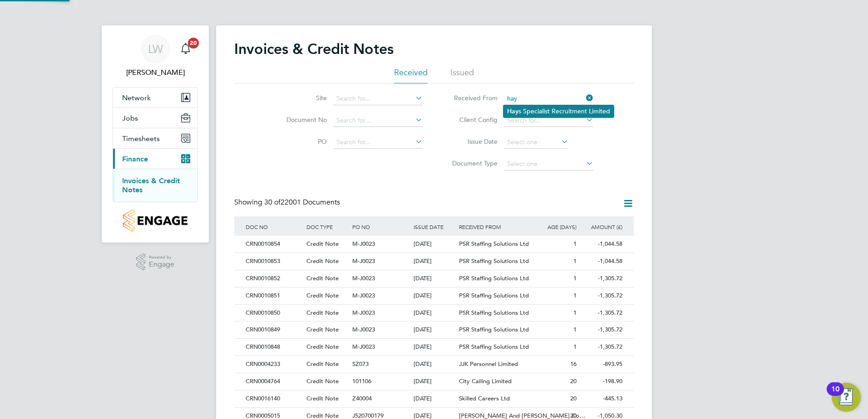  What do you see at coordinates (485, 399) in the screenshot?
I see `span: Skilled Careers Ltd` at bounding box center [485, 399].